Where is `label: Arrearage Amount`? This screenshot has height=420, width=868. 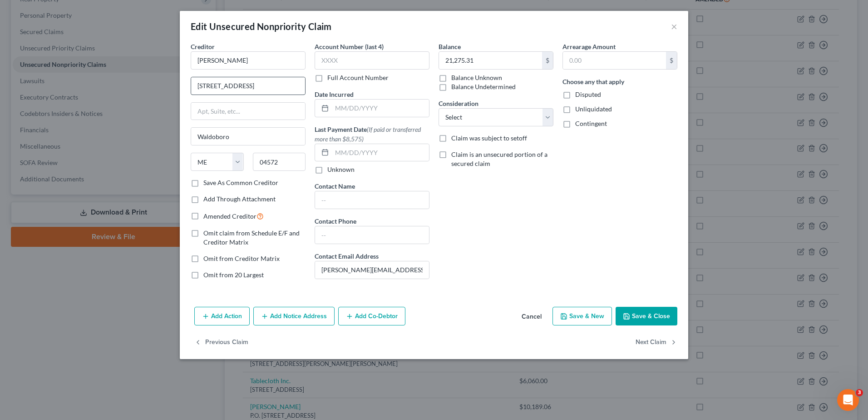
label: Arrearage Amount is located at coordinates (588, 46).